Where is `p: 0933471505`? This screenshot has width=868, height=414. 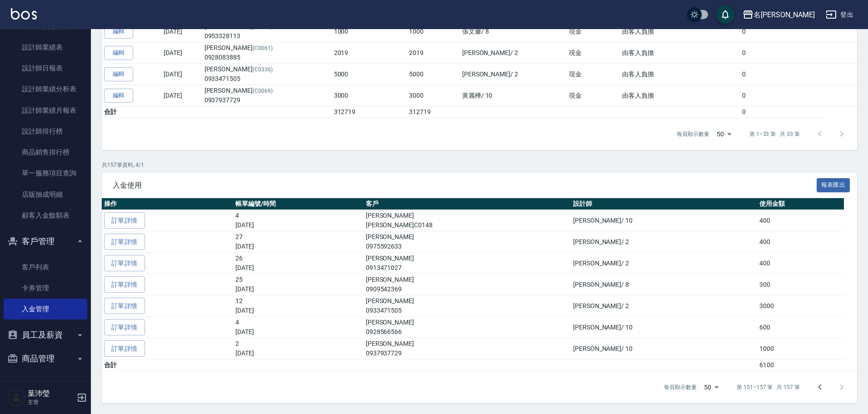
p: 0933471505 is located at coordinates (266, 79).